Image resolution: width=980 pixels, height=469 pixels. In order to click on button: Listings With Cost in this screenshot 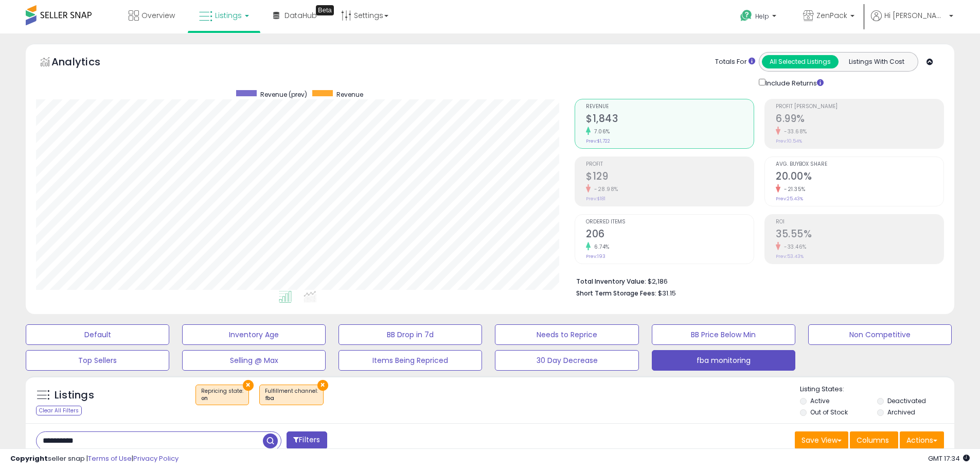, I will do `click(876, 62)`.